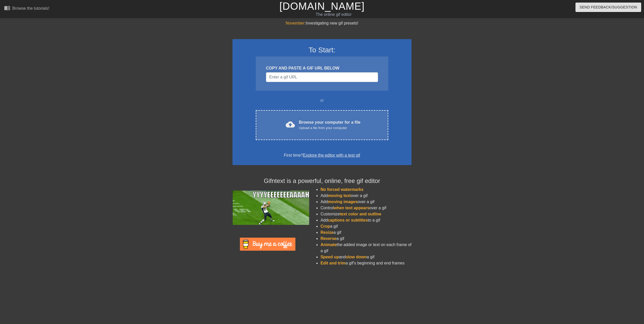 The height and width of the screenshot is (324, 644). Describe the element at coordinates (366, 263) in the screenshot. I see `li: a gif's beginning and end frames` at that location.